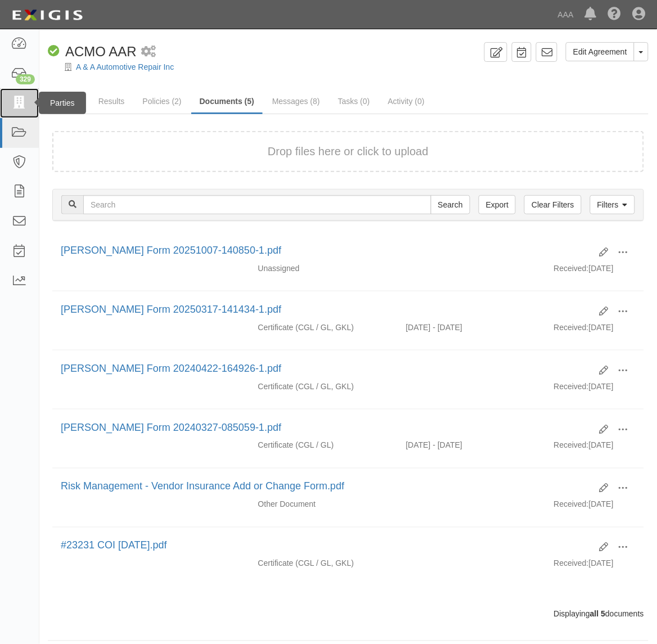 The image size is (657, 644). What do you see at coordinates (326, 310) in the screenshot?
I see `div: ACORD Form 20250317-141434-1.pdf` at bounding box center [326, 310].